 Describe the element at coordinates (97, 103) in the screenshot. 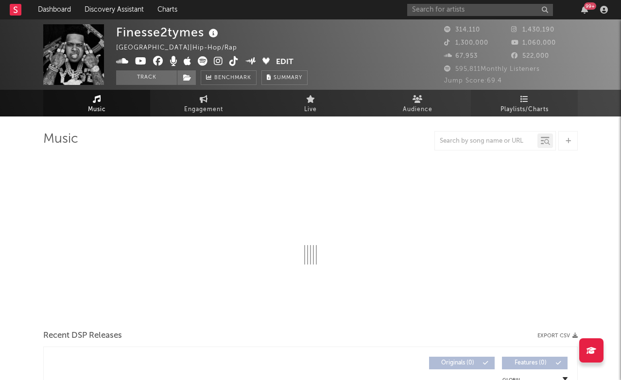

I see `a: Music` at that location.